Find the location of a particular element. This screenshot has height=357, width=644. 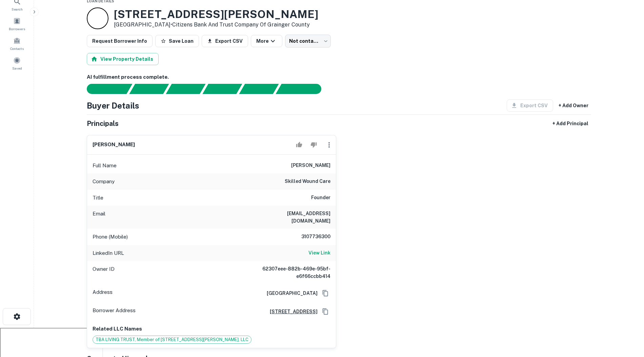

p: Company is located at coordinates (103, 182).